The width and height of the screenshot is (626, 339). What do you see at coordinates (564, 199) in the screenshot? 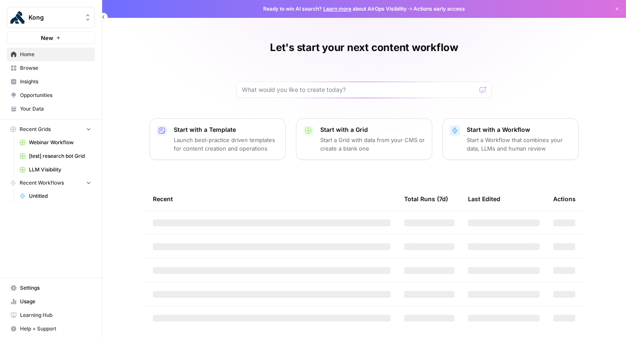
I see `div: Actions` at bounding box center [564, 199].